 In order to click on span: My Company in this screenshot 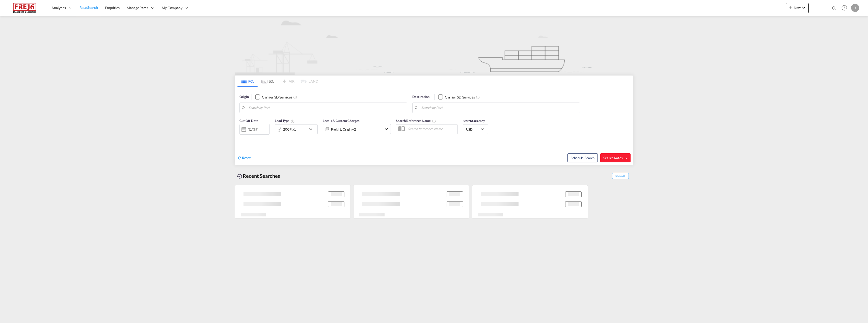, I will do `click(172, 8)`.